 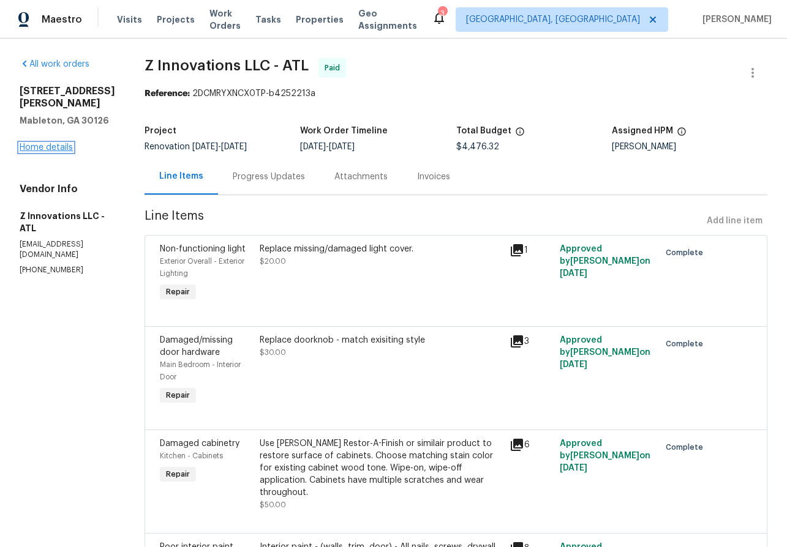 I want to click on span: Work Orders, so click(x=225, y=20).